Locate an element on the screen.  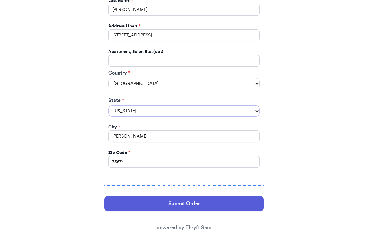
input: Last Name is located at coordinates (184, 10).